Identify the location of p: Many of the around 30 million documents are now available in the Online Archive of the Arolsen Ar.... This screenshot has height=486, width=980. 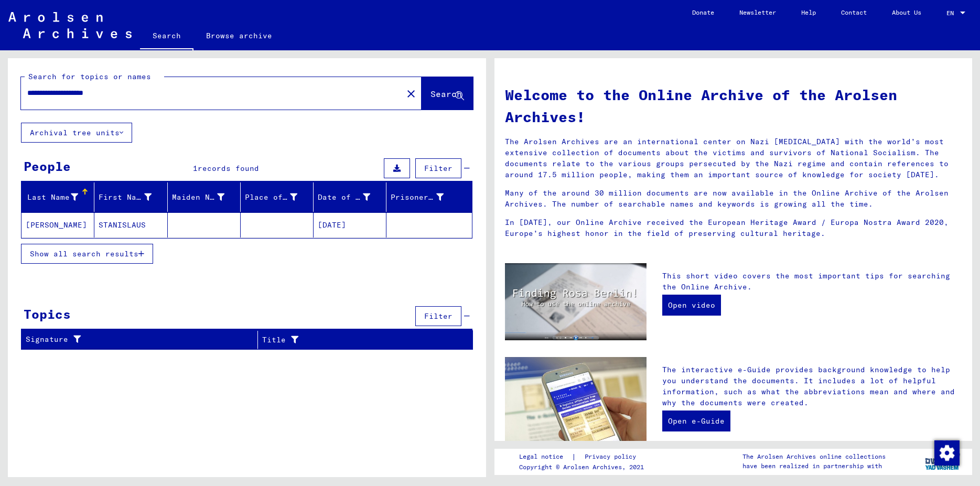
(733, 198).